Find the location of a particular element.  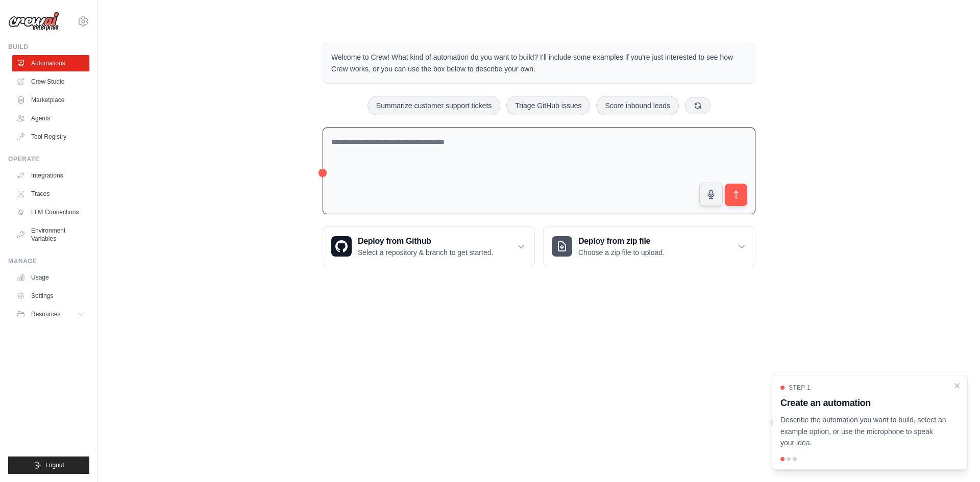

a: Crew Studio is located at coordinates (50, 82).